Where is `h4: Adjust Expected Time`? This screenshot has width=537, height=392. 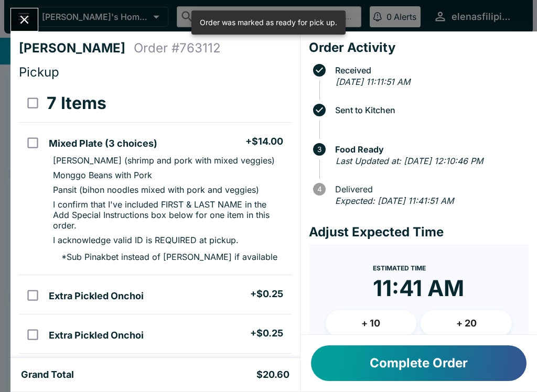
h4: Adjust Expected Time is located at coordinates (418, 232).